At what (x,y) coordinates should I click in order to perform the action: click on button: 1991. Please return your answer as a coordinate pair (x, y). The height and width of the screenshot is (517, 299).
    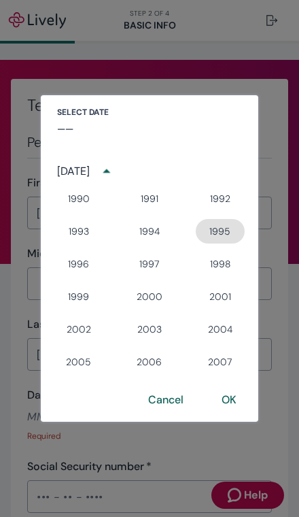
    Looking at the image, I should click on (150, 199).